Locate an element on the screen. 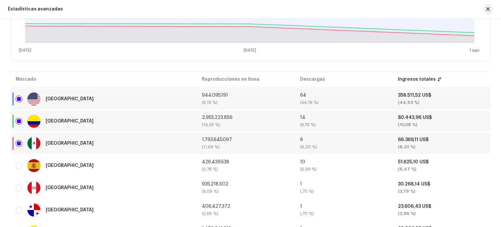  div: (10,08 %) is located at coordinates (442, 125).